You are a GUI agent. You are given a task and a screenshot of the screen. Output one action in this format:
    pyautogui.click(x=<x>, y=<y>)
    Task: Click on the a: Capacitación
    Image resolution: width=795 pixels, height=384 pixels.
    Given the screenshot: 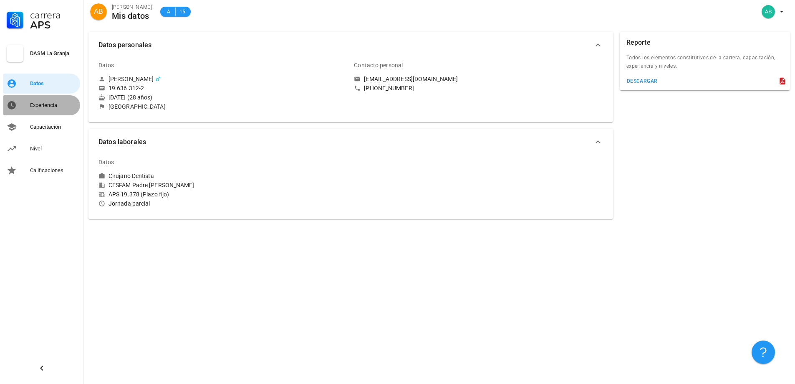 What is the action you would take?
    pyautogui.click(x=42, y=127)
    